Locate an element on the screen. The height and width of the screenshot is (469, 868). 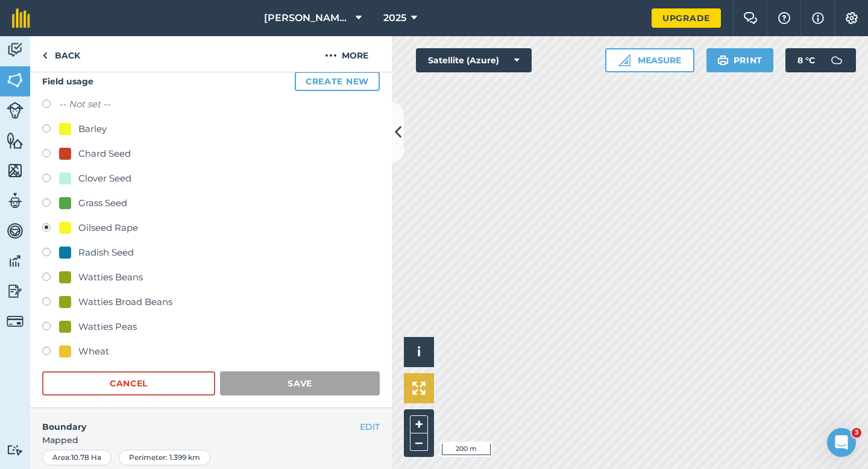
span: Mapped is located at coordinates (211, 440).